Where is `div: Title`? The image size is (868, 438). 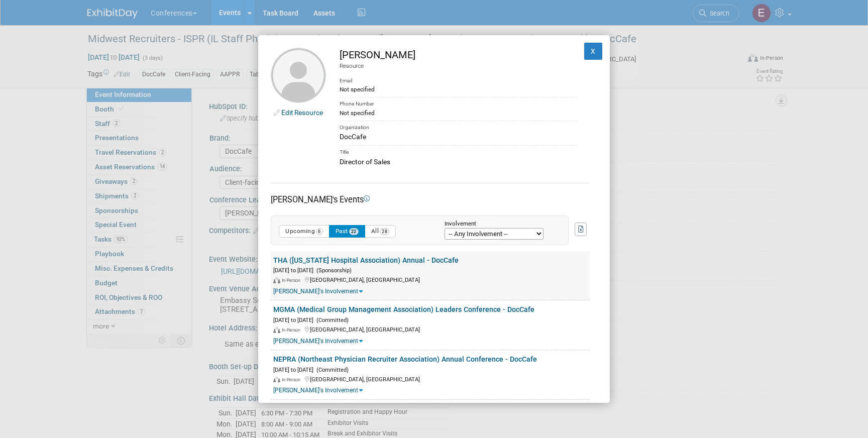 div: Title is located at coordinates (458, 150).